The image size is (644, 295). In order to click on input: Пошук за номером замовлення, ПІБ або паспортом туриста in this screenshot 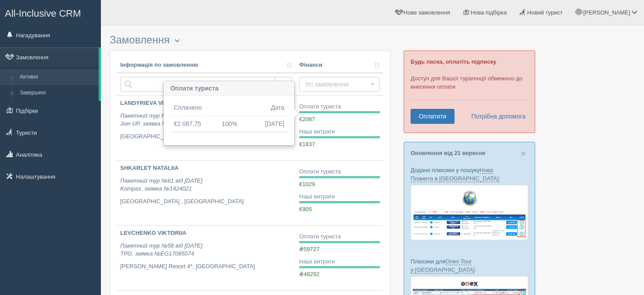, I will do `click(197, 84)`.